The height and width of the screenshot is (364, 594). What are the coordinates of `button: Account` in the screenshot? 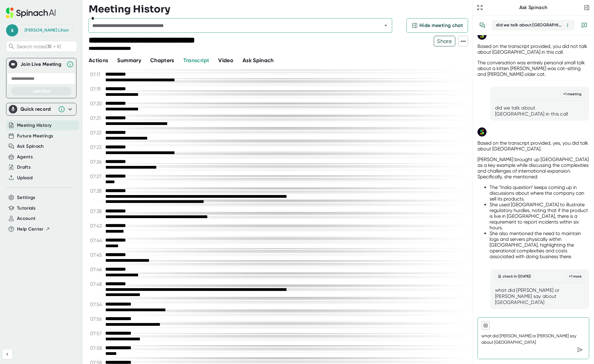 It's located at (26, 218).